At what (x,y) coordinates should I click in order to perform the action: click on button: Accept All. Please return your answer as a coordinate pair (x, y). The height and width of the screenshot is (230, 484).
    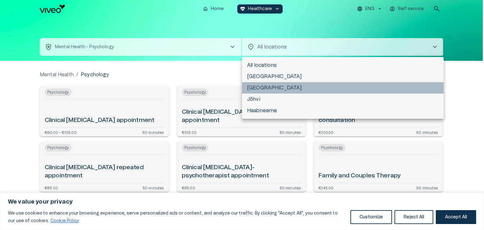
    Looking at the image, I should click on (456, 217).